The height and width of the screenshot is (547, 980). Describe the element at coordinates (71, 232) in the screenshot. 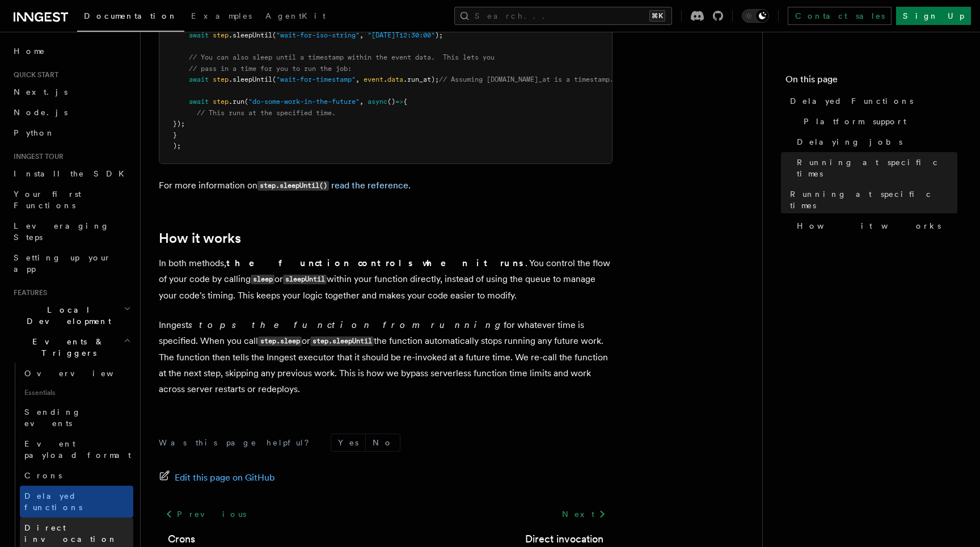

I see `a: Leveraging Steps` at that location.